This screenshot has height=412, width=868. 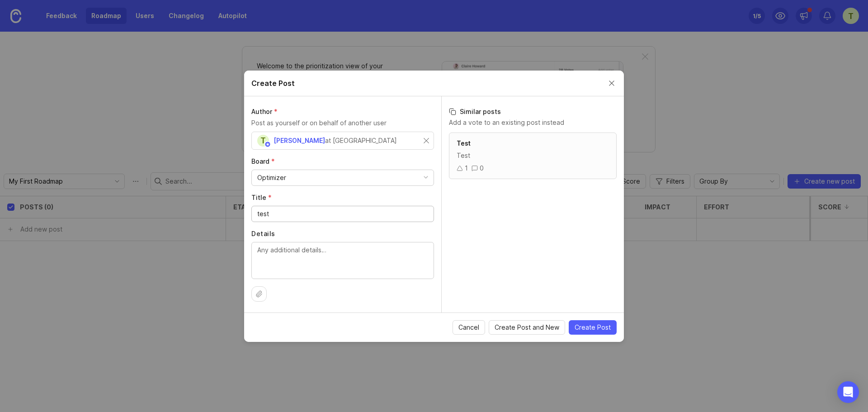 What do you see at coordinates (848, 392) in the screenshot?
I see `div: Open Intercom Messenger` at bounding box center [848, 392].